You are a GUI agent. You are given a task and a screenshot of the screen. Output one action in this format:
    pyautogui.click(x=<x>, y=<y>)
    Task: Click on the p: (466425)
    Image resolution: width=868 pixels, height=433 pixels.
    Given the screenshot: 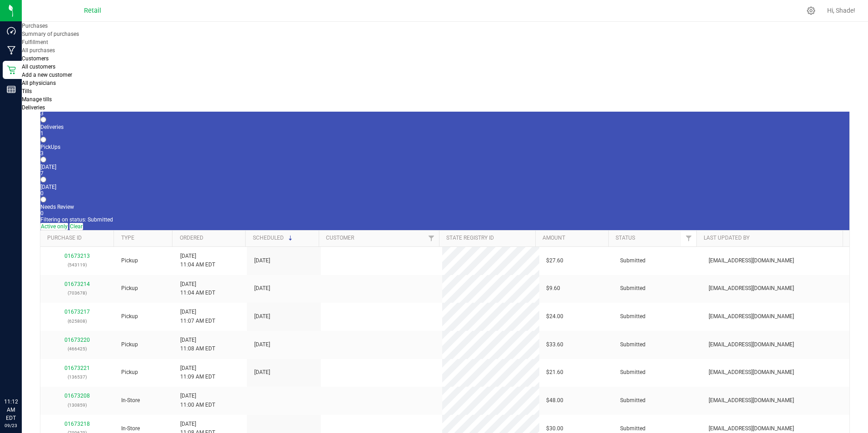 What is the action you would take?
    pyautogui.click(x=77, y=349)
    